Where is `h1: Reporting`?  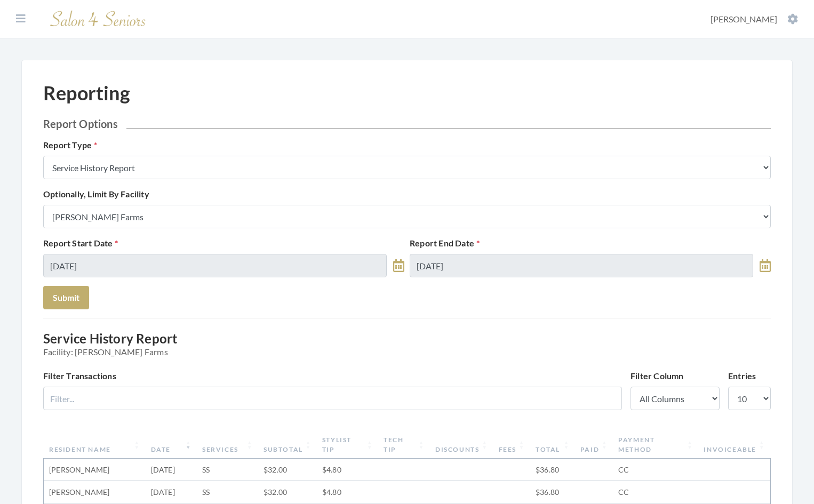
h1: Reporting is located at coordinates (87, 92).